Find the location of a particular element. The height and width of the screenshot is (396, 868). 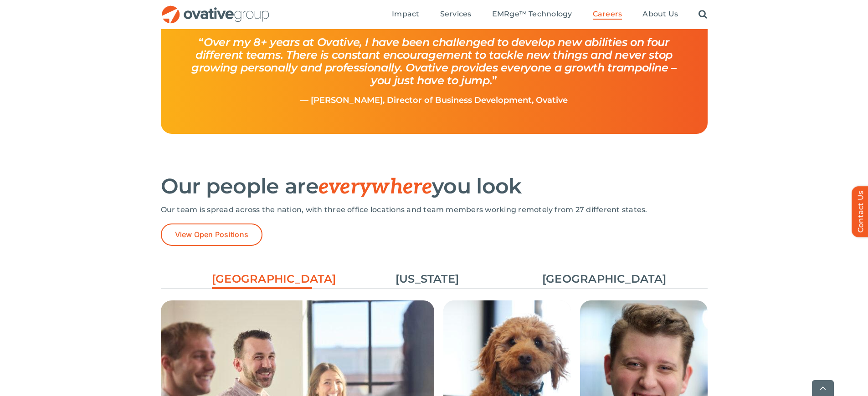

a: Careers is located at coordinates (607, 15).